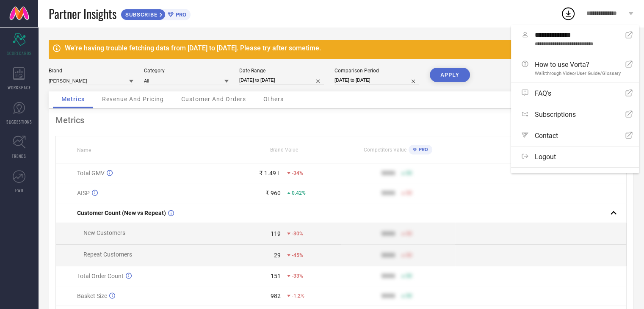 The image size is (644, 309). I want to click on span: -30%, so click(297, 234).